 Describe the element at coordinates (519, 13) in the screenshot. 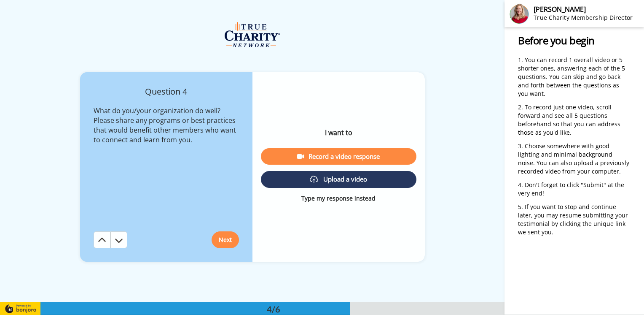

I see `img: Profile Image` at that location.